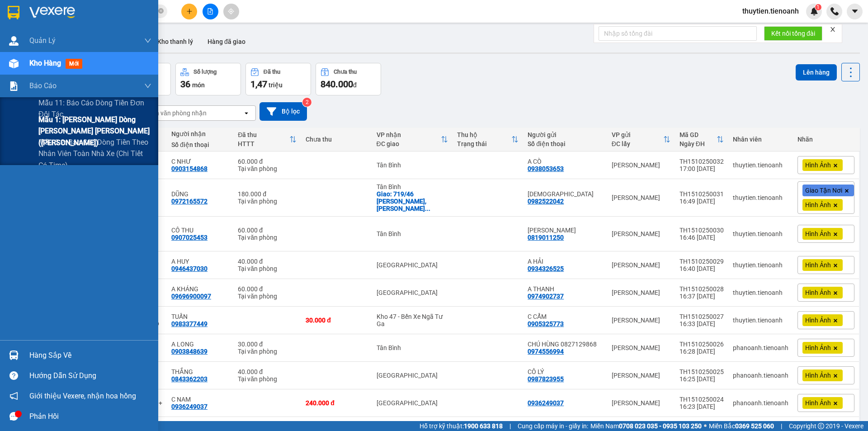 The width and height of the screenshot is (868, 431). Describe the element at coordinates (546, 201) in the screenshot. I see `div: 0982522042` at that location.